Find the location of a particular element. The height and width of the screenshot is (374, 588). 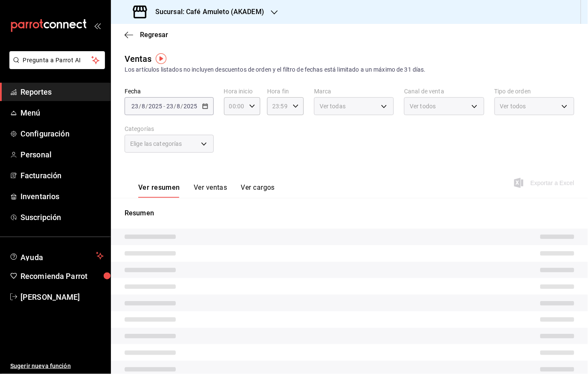

div: navigation tabs is located at coordinates (207, 190).